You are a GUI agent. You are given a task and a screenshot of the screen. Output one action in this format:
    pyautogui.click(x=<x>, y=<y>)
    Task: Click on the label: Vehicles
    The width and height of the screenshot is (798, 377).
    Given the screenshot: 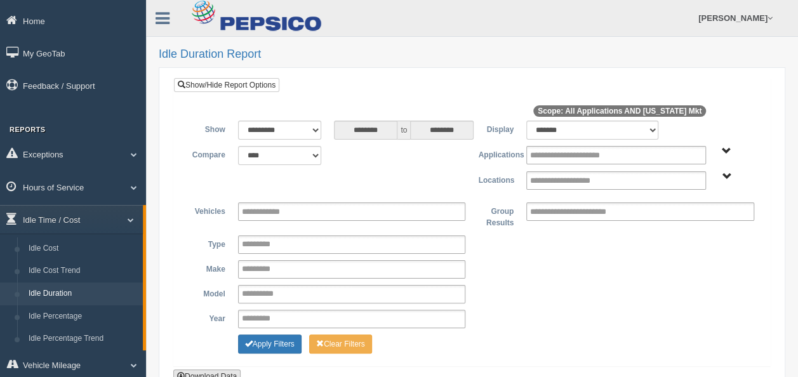 What is the action you would take?
    pyautogui.click(x=207, y=210)
    